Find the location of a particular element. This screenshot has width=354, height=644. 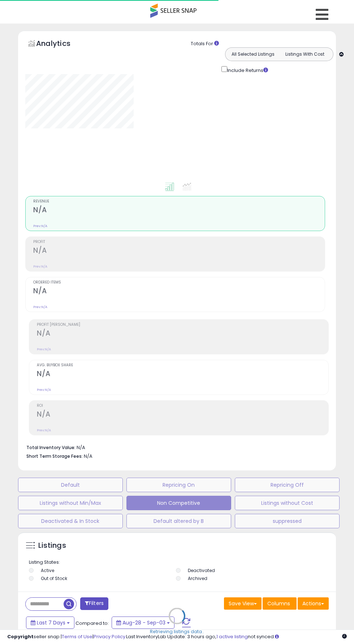

button: Repricing Off is located at coordinates (287, 485).